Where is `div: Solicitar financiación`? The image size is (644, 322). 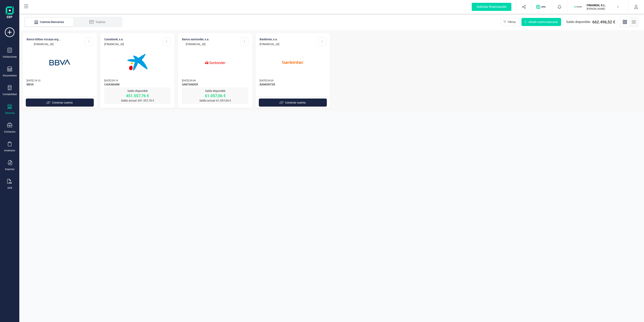 div: Solicitar financiación is located at coordinates (491, 7).